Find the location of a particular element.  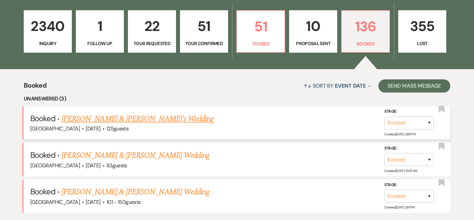

p: 136 is located at coordinates (365, 26).